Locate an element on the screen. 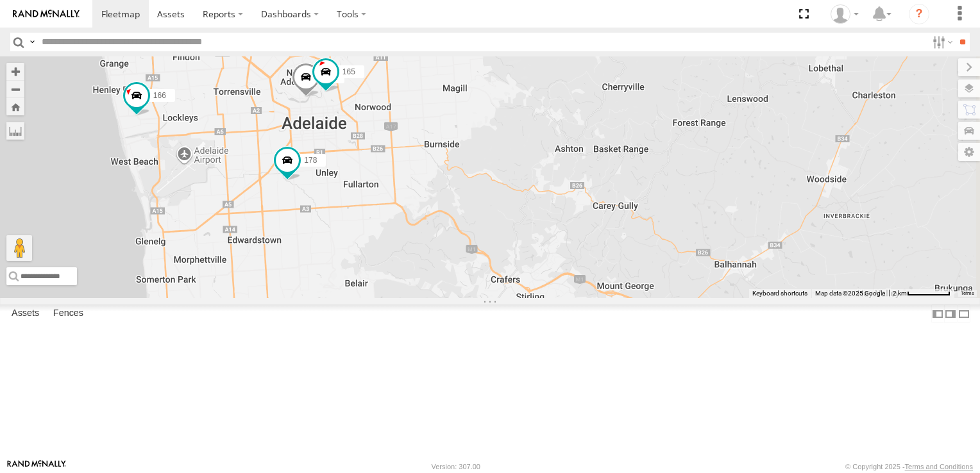 The image size is (980, 473). label: Dock Summary Table to the Right is located at coordinates (950, 314).